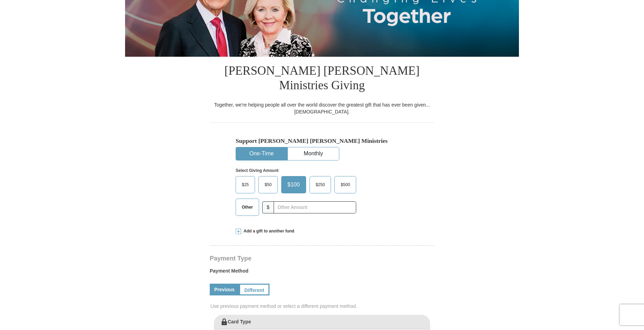  What do you see at coordinates (255, 290) in the screenshot?
I see `a: Different` at bounding box center [255, 290].